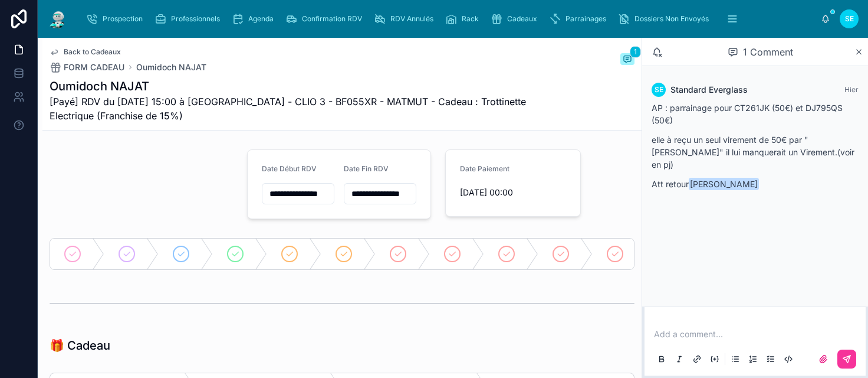 The height and width of the screenshot is (378, 868). Describe the element at coordinates (767, 52) in the screenshot. I see `span: 1 Comment` at that location.